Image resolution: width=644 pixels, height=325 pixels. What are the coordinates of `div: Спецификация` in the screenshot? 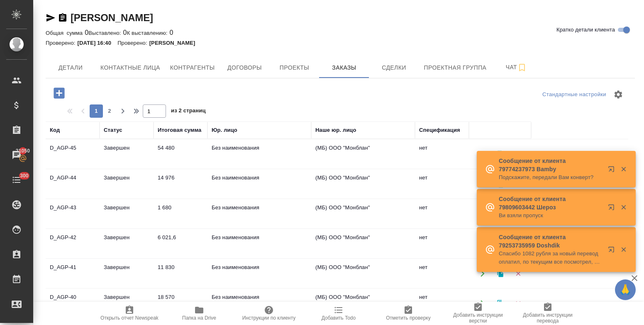 It's located at (440, 130).